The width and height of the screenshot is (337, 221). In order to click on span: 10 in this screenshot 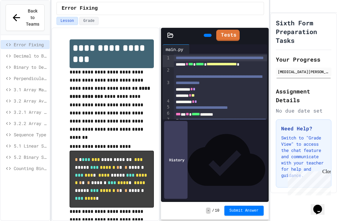, I will do `click(217, 210)`.